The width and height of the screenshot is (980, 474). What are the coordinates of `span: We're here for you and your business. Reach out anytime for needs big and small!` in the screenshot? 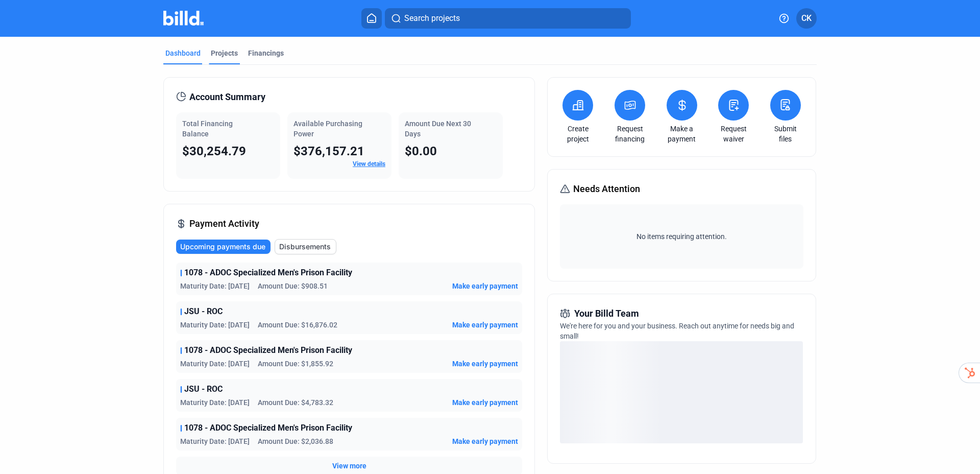 It's located at (677, 331).